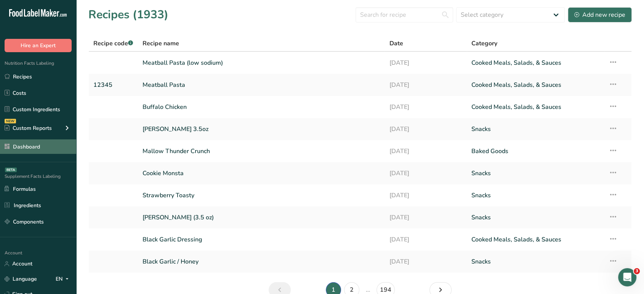  Describe the element at coordinates (261, 107) in the screenshot. I see `a: Buffalo Chicken` at that location.